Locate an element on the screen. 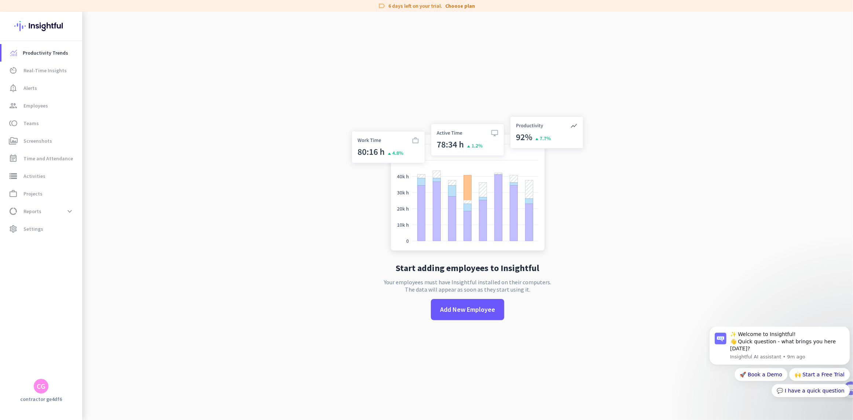  i: group is located at coordinates (13, 106).